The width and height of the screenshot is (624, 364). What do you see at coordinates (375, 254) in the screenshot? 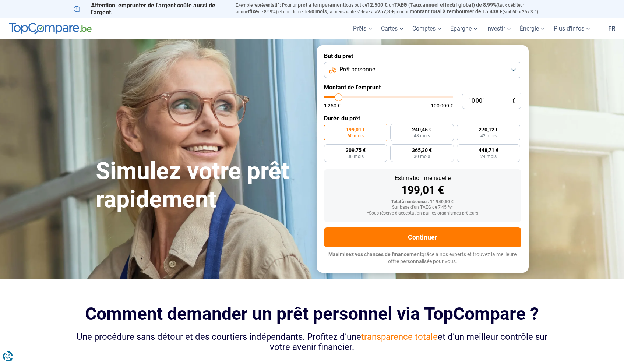
I see `span: Maximisez vos chances de financement` at bounding box center [375, 254].